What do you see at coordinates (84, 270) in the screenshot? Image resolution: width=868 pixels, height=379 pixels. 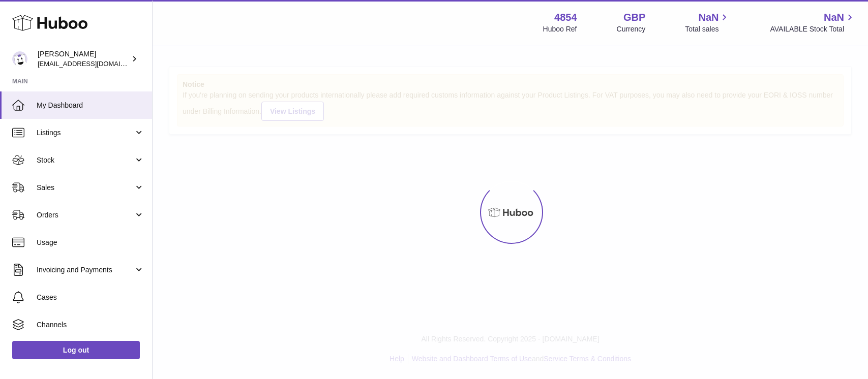 I see `span: Invoicing and Payments` at bounding box center [84, 270].